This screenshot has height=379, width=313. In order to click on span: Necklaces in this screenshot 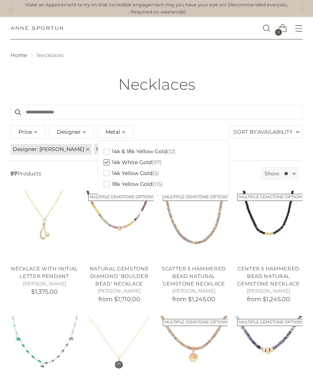, I will do `click(50, 55)`.